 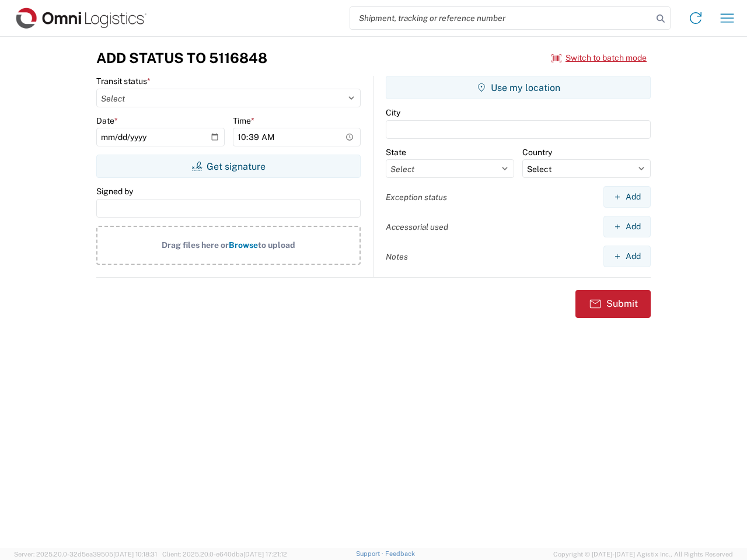 I want to click on label: Notes, so click(x=397, y=257).